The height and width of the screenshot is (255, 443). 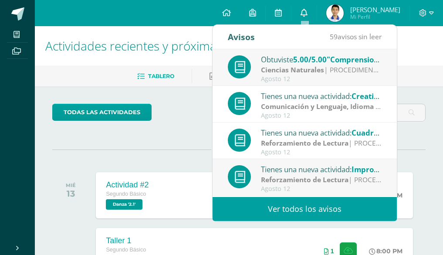 What do you see at coordinates (241, 37) in the screenshot?
I see `div: Avisos` at bounding box center [241, 37].